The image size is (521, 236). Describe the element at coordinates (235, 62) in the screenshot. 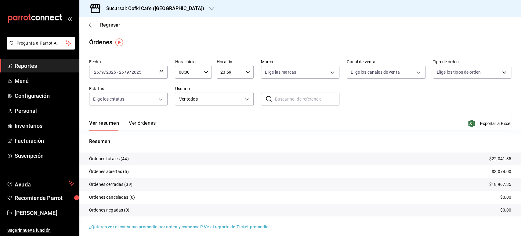

I see `label: Hora fin` at that location.